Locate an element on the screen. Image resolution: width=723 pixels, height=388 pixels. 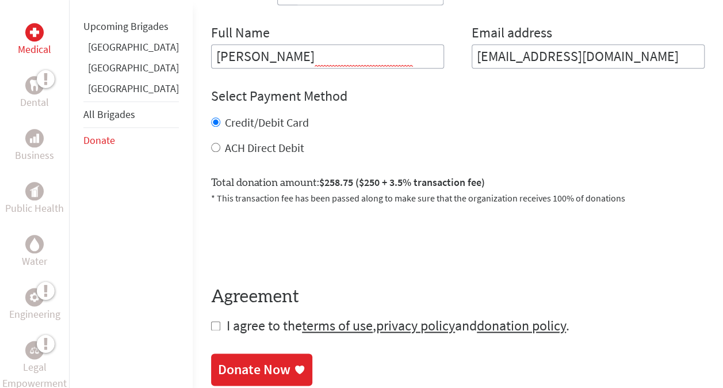
a: All Brigades is located at coordinates (109, 114).